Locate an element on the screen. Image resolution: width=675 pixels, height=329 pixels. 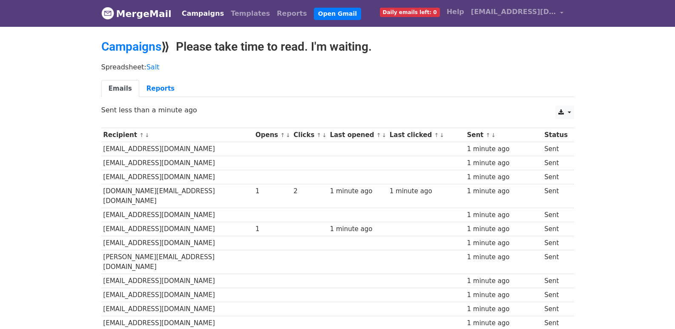
th: Recipient is located at coordinates (177, 135).